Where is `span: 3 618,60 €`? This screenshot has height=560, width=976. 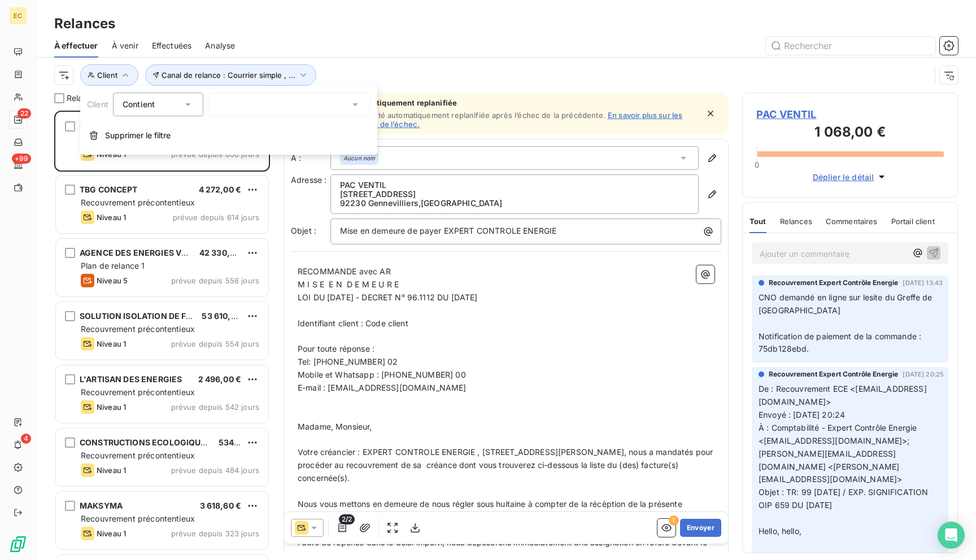 span: 3 618,60 € is located at coordinates (221, 506).